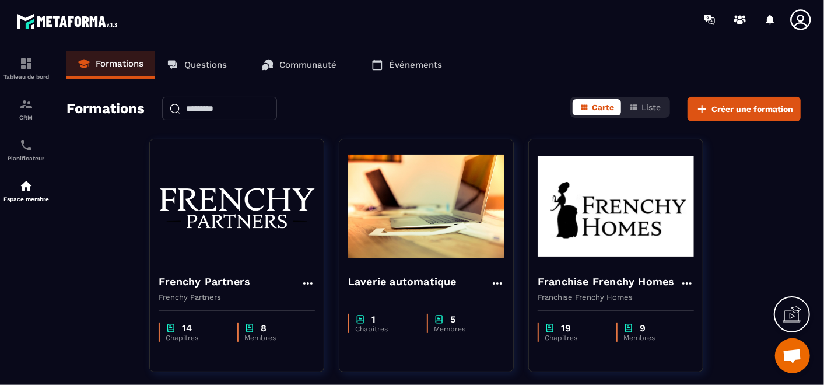 The image size is (824, 385). I want to click on button: Carte, so click(597, 107).